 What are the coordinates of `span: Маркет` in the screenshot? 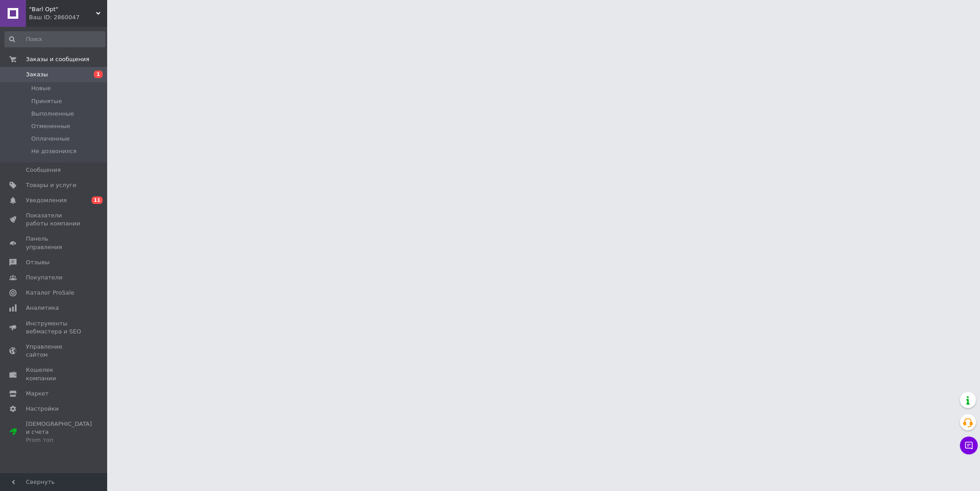 It's located at (37, 394).